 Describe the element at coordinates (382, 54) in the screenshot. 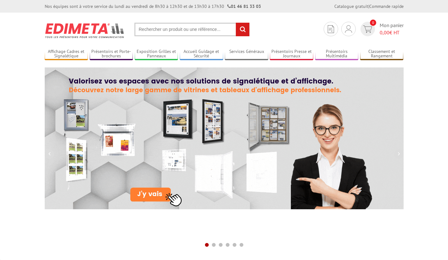

I see `a: Classement et Rangement` at that location.